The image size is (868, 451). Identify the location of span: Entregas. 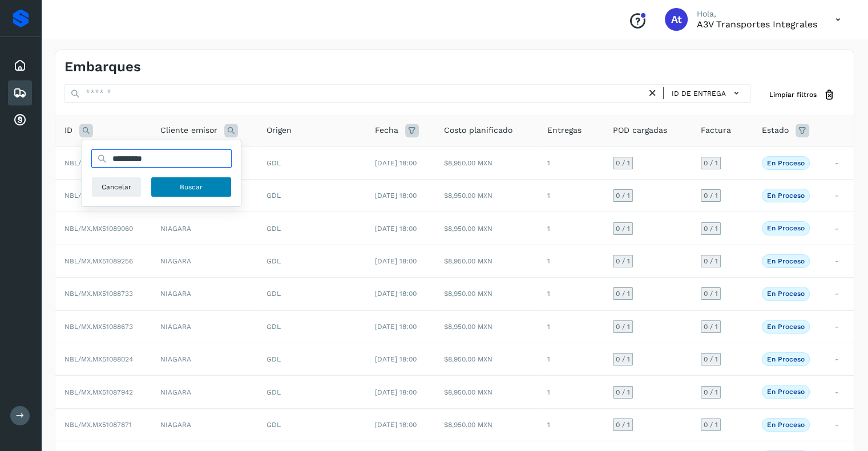
(565, 130).